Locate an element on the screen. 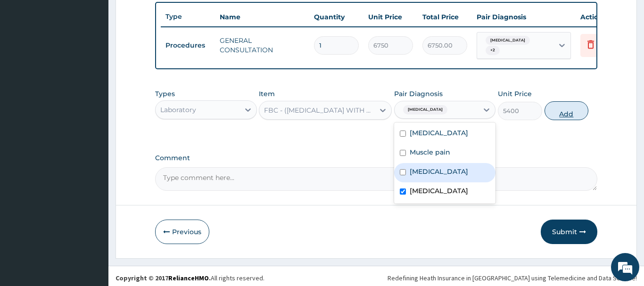 Image resolution: width=644 pixels, height=286 pixels. th: Pair Diagnosis is located at coordinates (524, 17).